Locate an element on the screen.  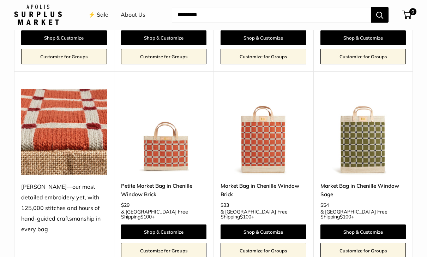
a: Market Bag in Chenille Window Sage is located at coordinates (363, 190).